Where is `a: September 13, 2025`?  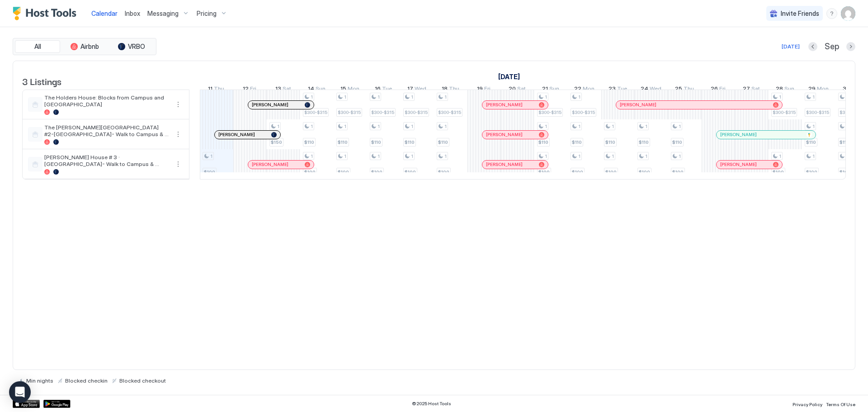
a: September 13, 2025 is located at coordinates (283, 89).